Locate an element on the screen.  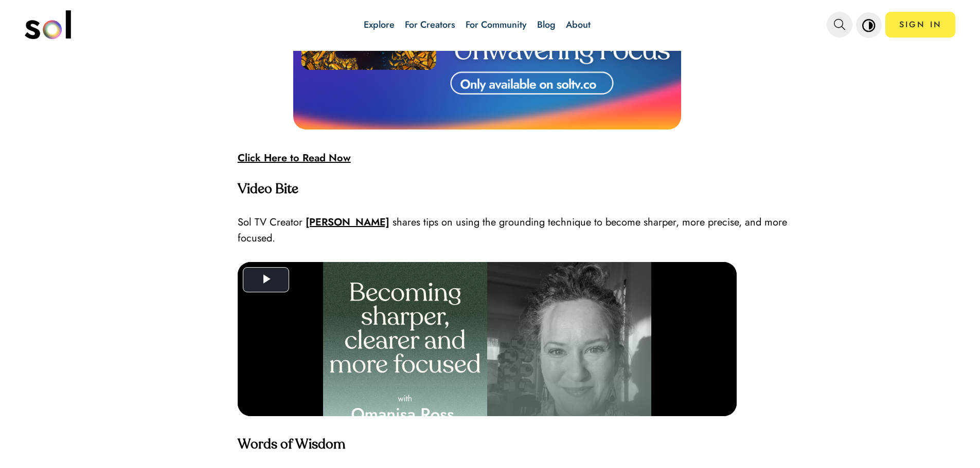
strong: Click Here to Read Now is located at coordinates (294, 158).